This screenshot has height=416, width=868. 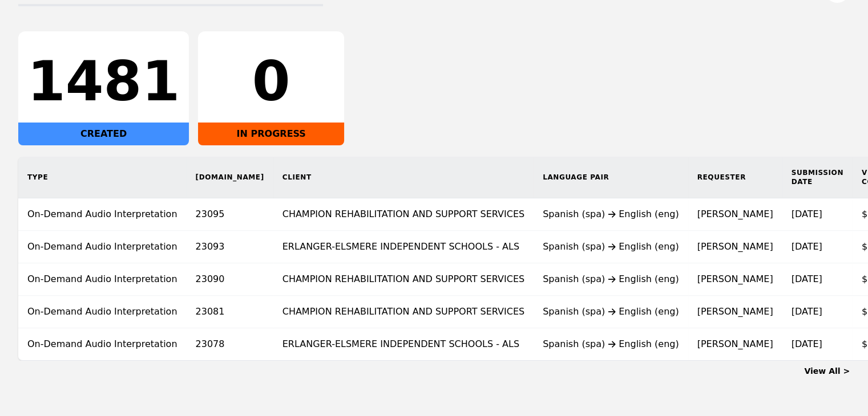 What do you see at coordinates (403, 177) in the screenshot?
I see `th: Client` at bounding box center [403, 177].